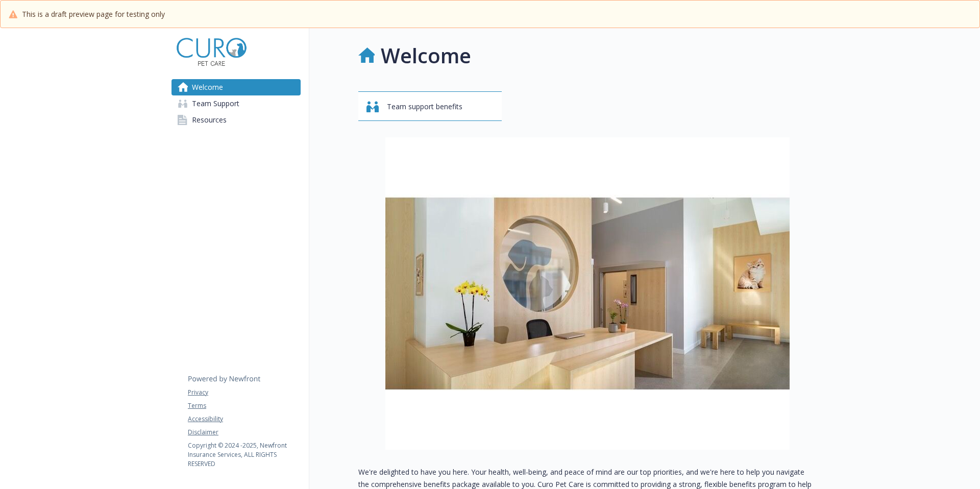 The image size is (980, 489). What do you see at coordinates (244, 454) in the screenshot?
I see `p: Copyright © 2024 - 2025 , Newfront Insurance Services, ALL RIGHTS RESERVED` at bounding box center [244, 454].